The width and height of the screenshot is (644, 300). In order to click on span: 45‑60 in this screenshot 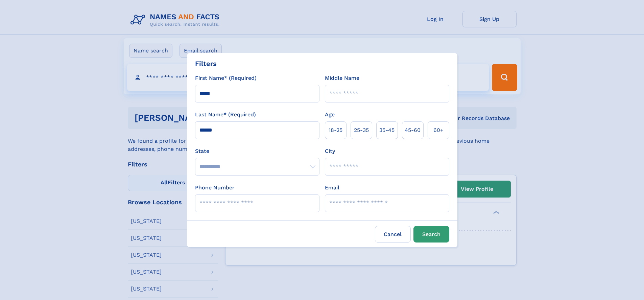, I will do `click(412, 131)`.